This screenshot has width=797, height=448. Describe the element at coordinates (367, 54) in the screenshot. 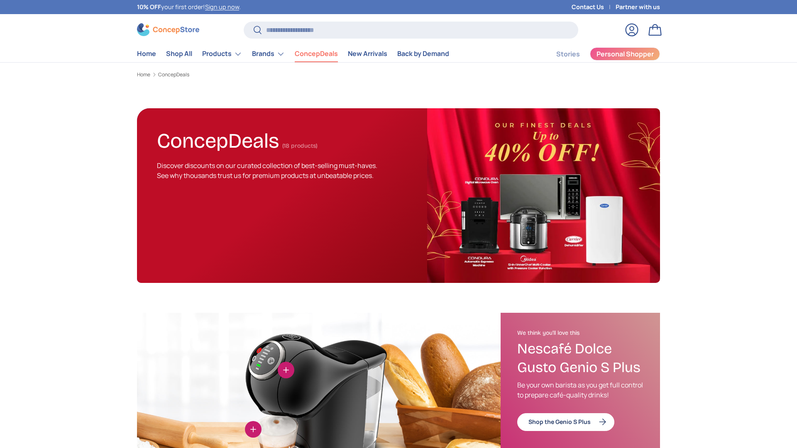

I see `a: New Arrivals` at that location.